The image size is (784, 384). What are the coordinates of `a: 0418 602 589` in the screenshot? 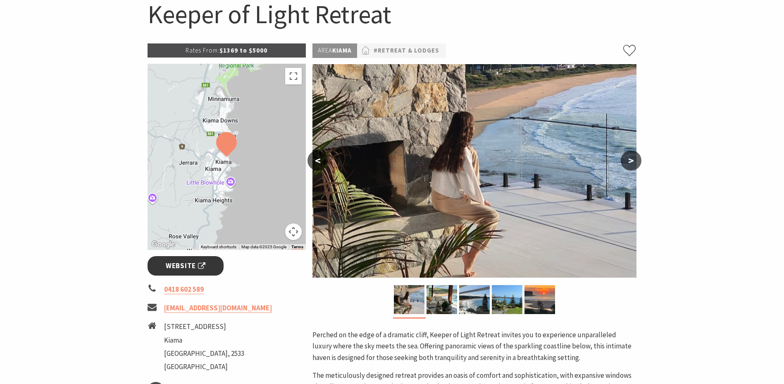 It's located at (184, 289).